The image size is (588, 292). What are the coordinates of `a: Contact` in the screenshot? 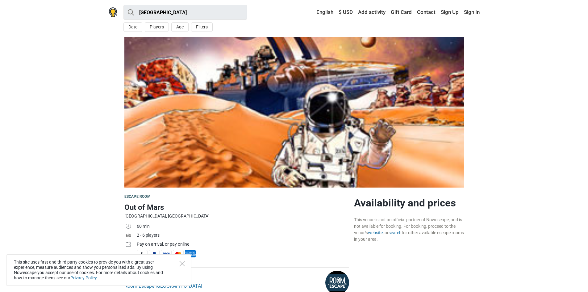 It's located at (426, 12).